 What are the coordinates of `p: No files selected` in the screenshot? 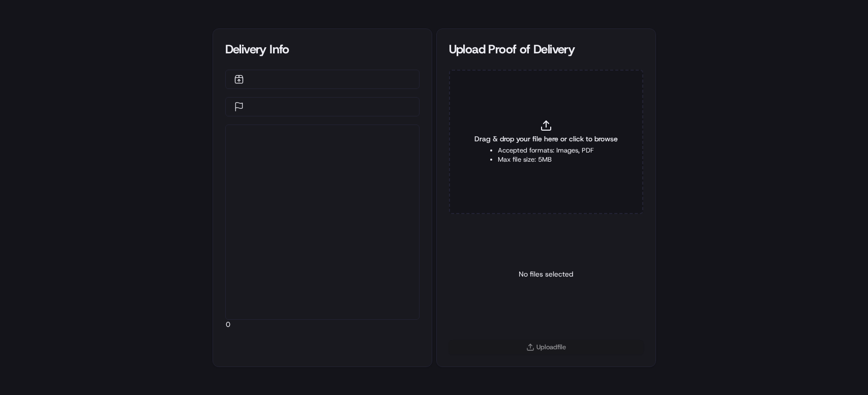 It's located at (546, 274).